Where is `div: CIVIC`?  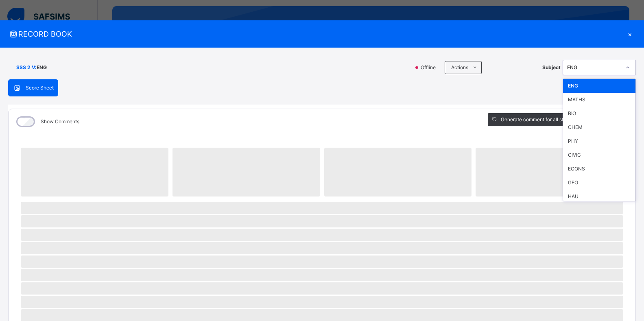 div: CIVIC is located at coordinates (600, 155).